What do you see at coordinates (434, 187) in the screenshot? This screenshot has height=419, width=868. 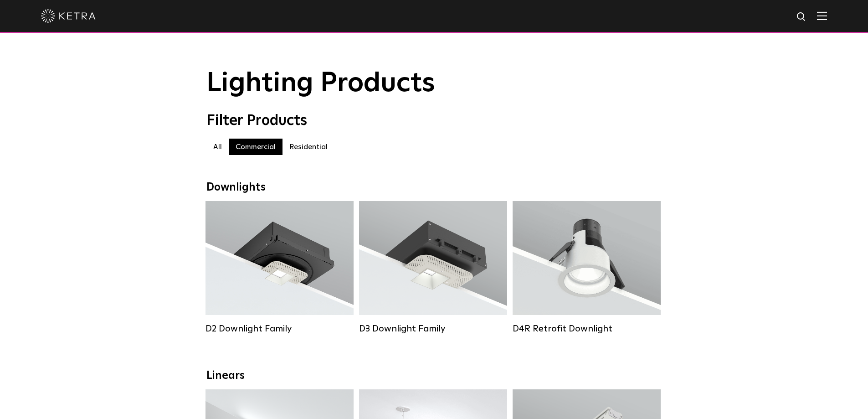 I see `div: Downlights` at bounding box center [434, 187].